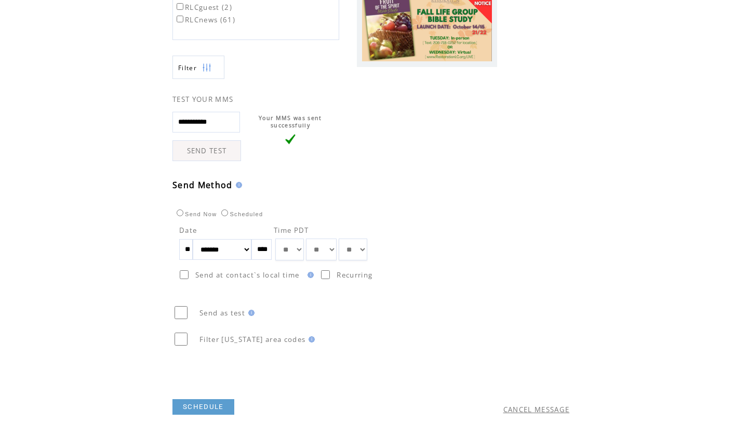  I want to click on input: Send Now, so click(180, 212).